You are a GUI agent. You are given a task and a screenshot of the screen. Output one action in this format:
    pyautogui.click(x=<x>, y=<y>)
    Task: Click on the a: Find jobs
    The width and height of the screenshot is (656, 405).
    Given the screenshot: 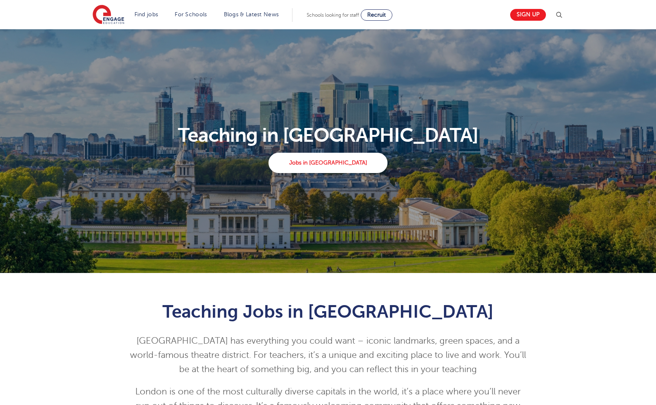 What is the action you would take?
    pyautogui.click(x=146, y=14)
    